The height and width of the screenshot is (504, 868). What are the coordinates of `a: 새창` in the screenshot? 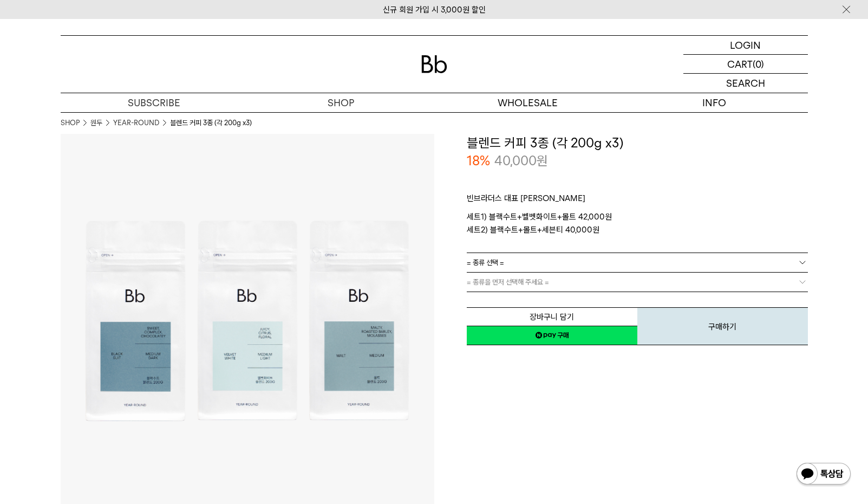 It's located at (552, 336).